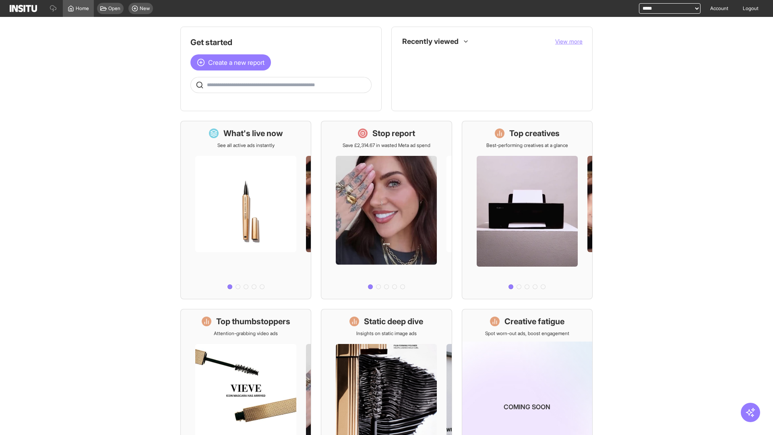 The width and height of the screenshot is (773, 435). Describe the element at coordinates (534, 133) in the screenshot. I see `h1: Top creatives` at that location.